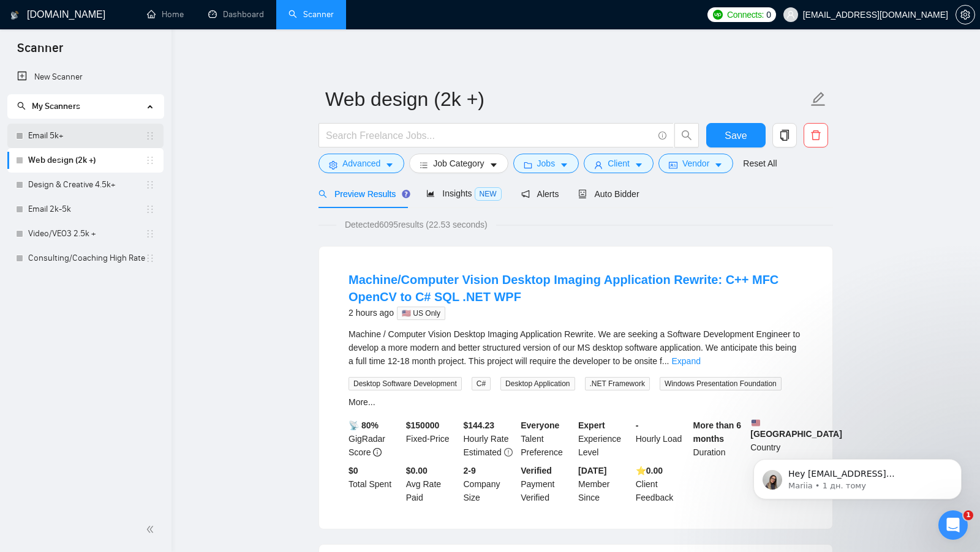 The image size is (980, 552). Describe the element at coordinates (776, 439) in the screenshot. I see `div: Country` at that location.